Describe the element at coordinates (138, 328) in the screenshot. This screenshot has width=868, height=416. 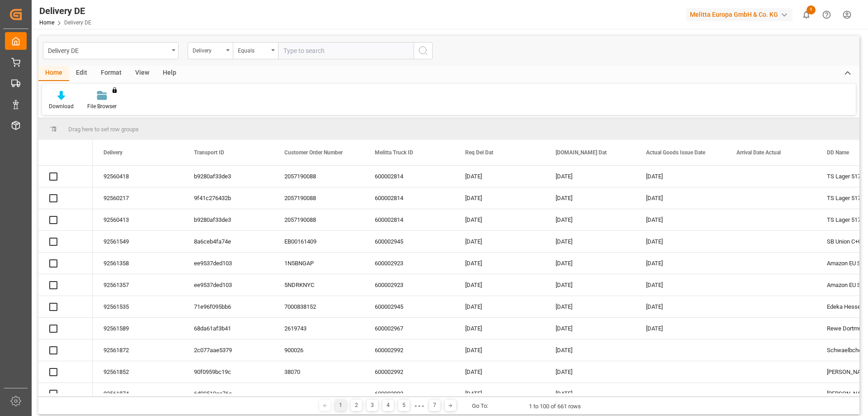
I see `div: 92561589` at that location.